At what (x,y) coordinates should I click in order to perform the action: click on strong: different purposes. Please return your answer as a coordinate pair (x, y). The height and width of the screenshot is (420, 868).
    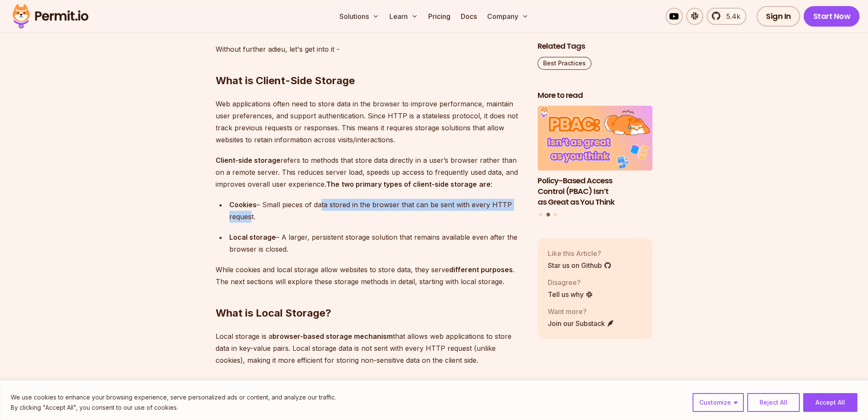
    Looking at the image, I should click on (481, 270).